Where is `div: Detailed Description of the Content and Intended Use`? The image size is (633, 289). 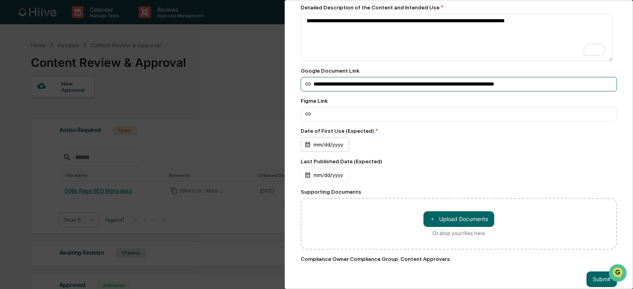 div: Detailed Description of the Content and Intended Use is located at coordinates (459, 7).